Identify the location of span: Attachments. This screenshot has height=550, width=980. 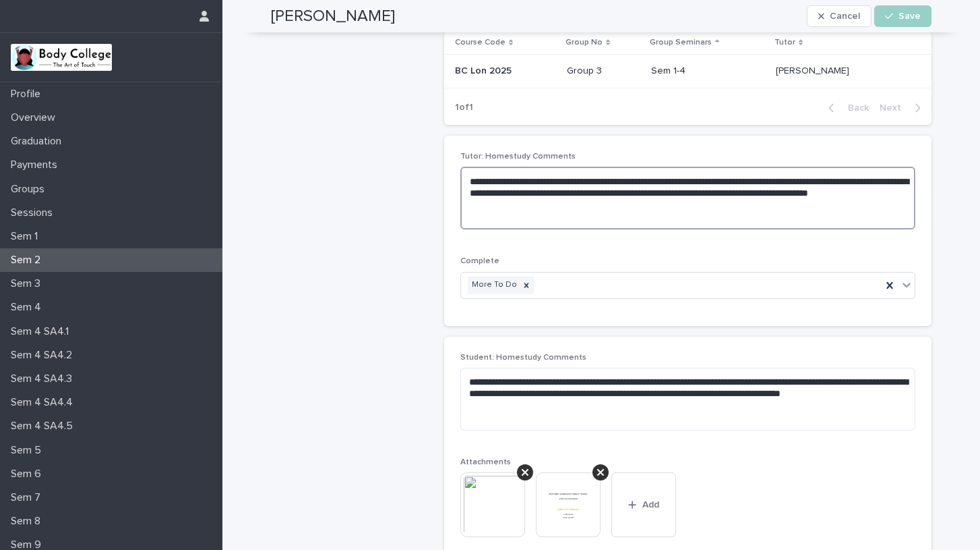
(486, 462).